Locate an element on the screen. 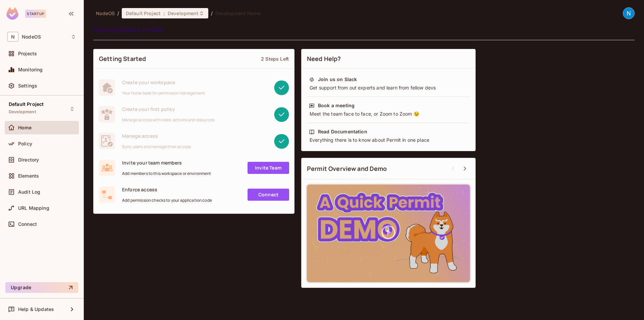  div: Development Home is located at coordinates (363, 30).